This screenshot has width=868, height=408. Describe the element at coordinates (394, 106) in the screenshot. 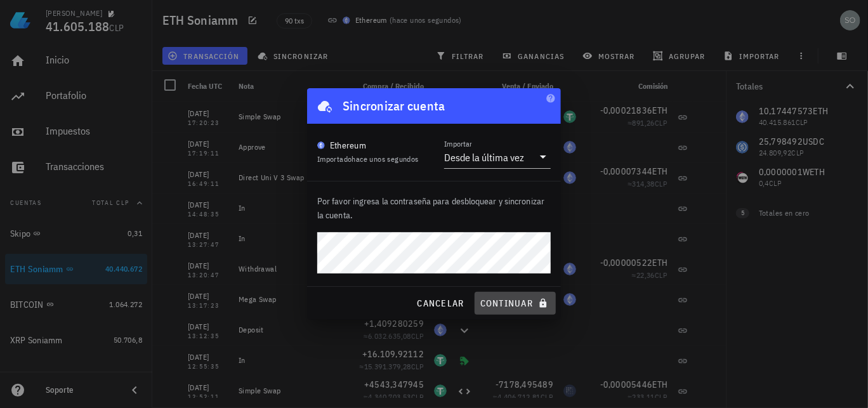

I see `div: Sincronizar cuenta` at that location.